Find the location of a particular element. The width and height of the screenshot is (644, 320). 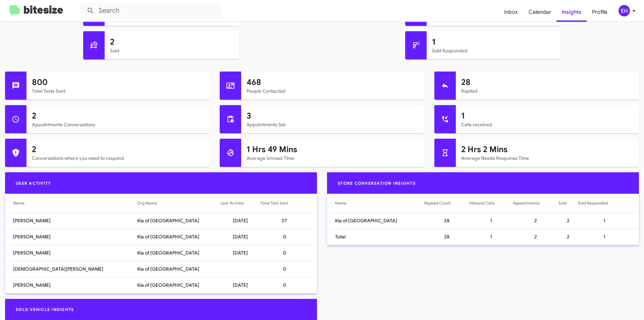

mat-card-subtitle: Sold Responded is located at coordinates (494, 51).